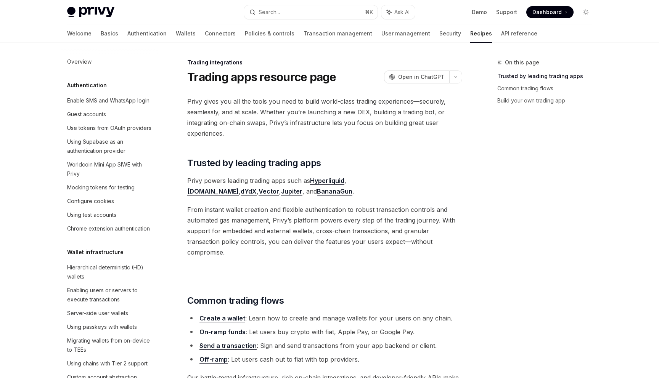 This screenshot has width=659, height=378. Describe the element at coordinates (110, 62) in the screenshot. I see `a: Overview` at that location.